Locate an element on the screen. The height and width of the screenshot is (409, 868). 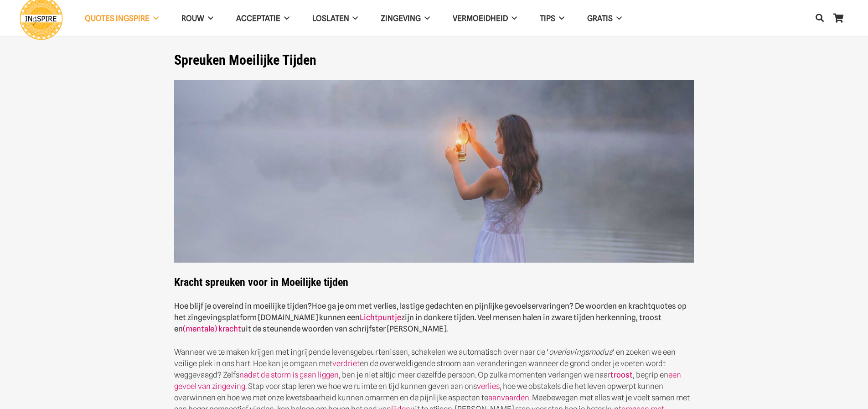
a: aanvaarden is located at coordinates (509, 397).